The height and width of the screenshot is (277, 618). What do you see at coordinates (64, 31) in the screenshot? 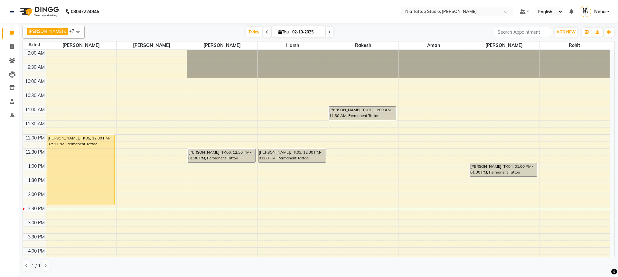
I see `a: x` at bounding box center [64, 31].